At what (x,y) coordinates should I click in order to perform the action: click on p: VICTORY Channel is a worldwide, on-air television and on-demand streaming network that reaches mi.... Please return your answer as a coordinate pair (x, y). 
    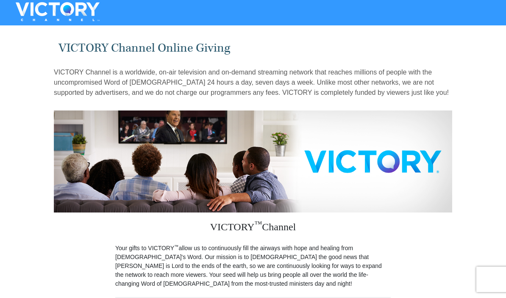
    Looking at the image, I should click on (253, 83).